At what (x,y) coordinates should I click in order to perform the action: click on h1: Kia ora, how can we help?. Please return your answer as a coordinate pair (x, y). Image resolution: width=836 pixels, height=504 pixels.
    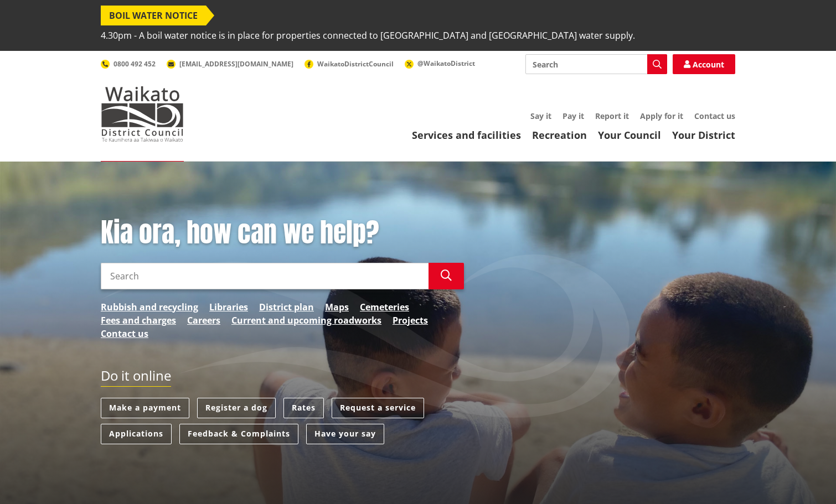
    Looking at the image, I should click on (282, 233).